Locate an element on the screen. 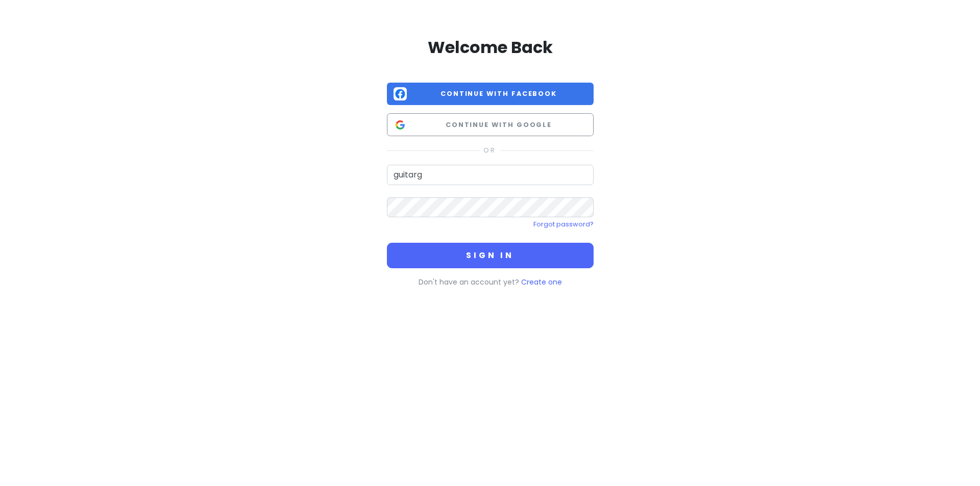  input: Email Address is located at coordinates (490, 175).